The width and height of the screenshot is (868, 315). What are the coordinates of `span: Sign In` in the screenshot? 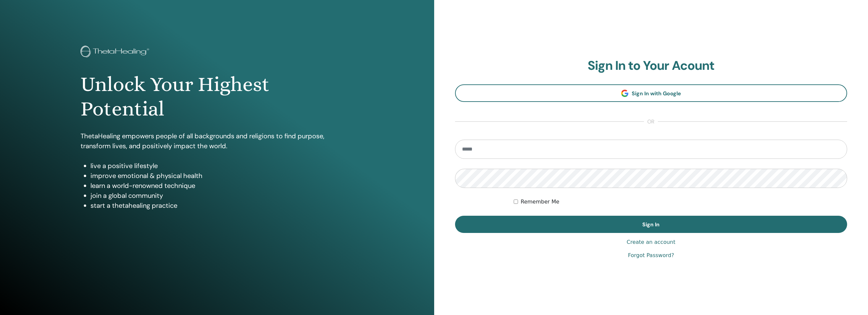 It's located at (651, 225).